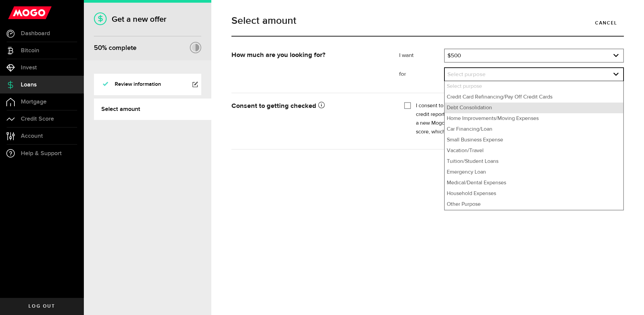 The image size is (644, 315). Describe the element at coordinates (147, 19) in the screenshot. I see `h1: Get a new offer` at that location.